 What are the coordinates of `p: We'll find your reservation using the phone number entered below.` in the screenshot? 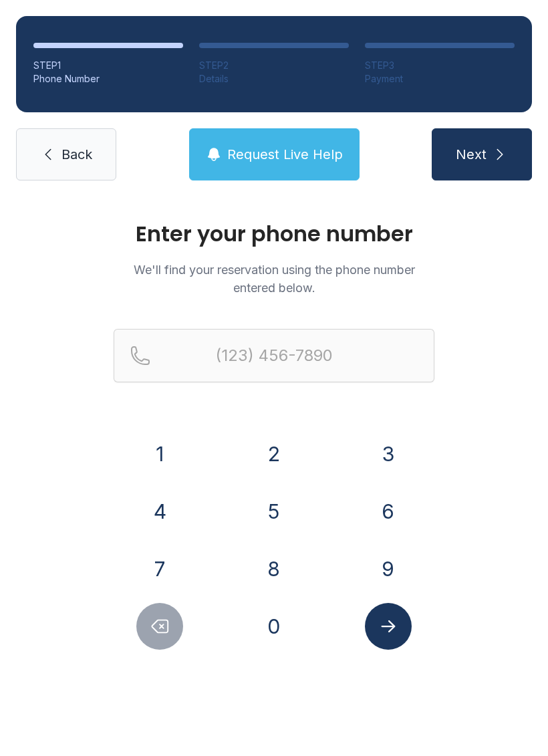 It's located at (274, 279).